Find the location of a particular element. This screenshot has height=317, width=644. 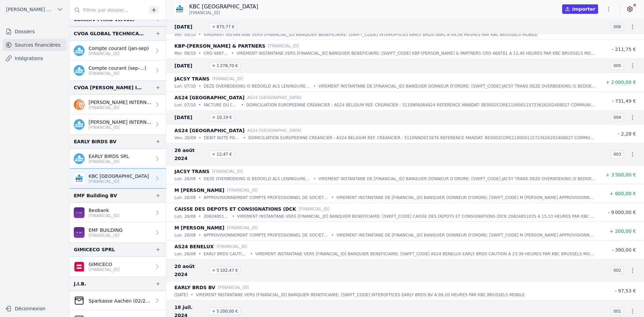

p: EARLY BRDS CAUTION is located at coordinates (225, 254).